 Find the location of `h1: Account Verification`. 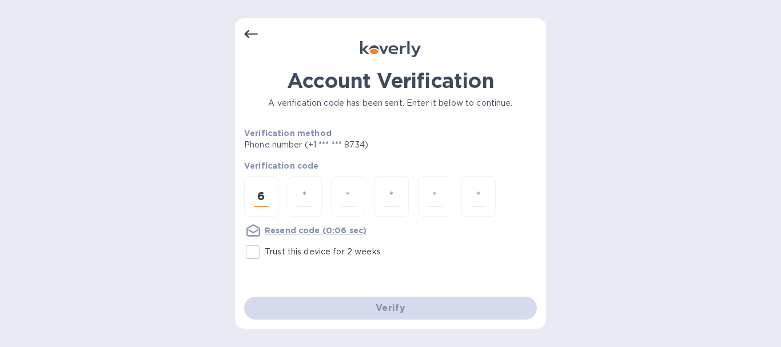

h1: Account Verification is located at coordinates (391, 81).